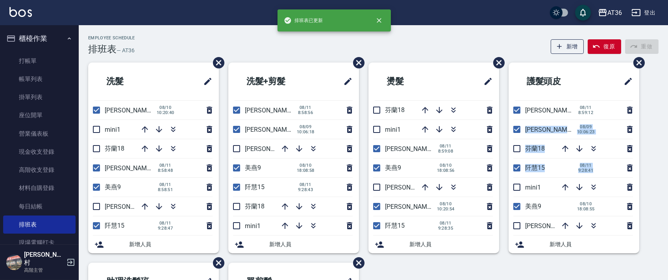  I want to click on span: 8:59:08, so click(446, 151).